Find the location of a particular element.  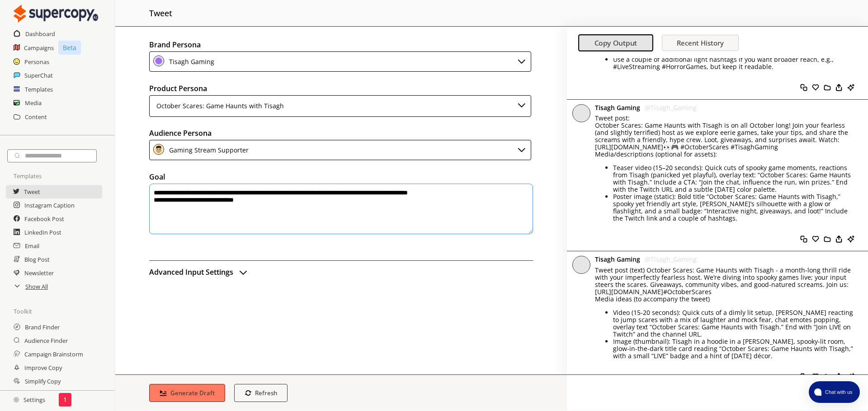

a: SuperChat is located at coordinates (38, 76).